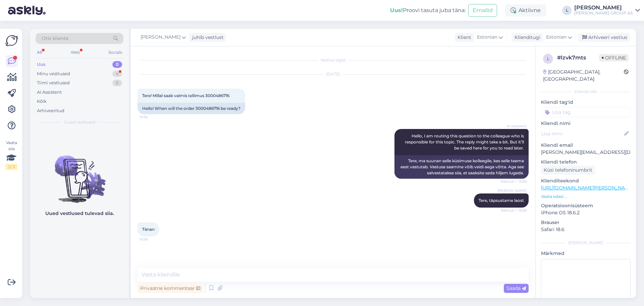  Describe the element at coordinates (50, 92) in the screenshot. I see `div: AI Assistent` at that location.